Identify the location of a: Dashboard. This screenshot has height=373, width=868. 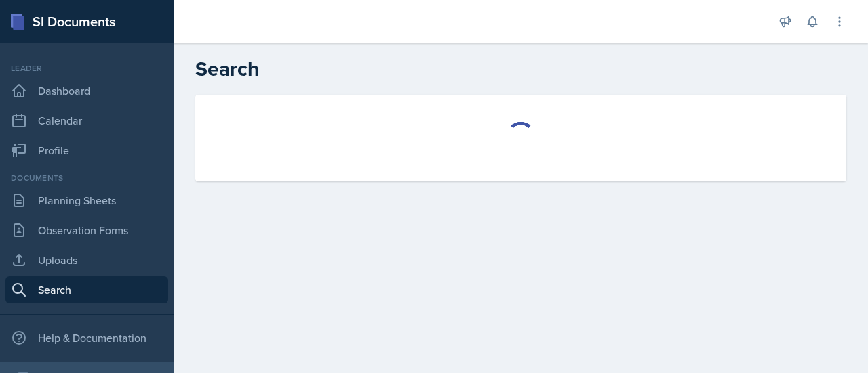
(87, 91).